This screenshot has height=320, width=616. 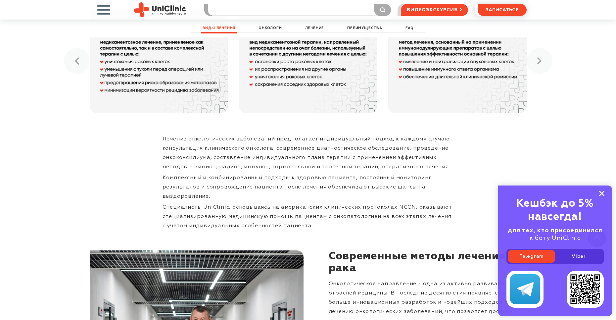 What do you see at coordinates (308, 153) in the screenshot?
I see `p: Лечение онкологических заболеваний предполагает индивидуальный подход к каждому случаю: консульта...` at bounding box center [308, 153].